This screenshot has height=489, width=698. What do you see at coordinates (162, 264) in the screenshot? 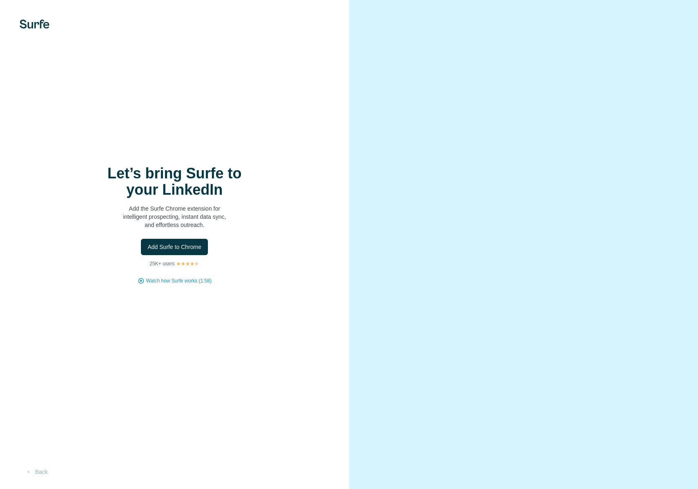
I see `p: 25K+ users` at bounding box center [162, 264].